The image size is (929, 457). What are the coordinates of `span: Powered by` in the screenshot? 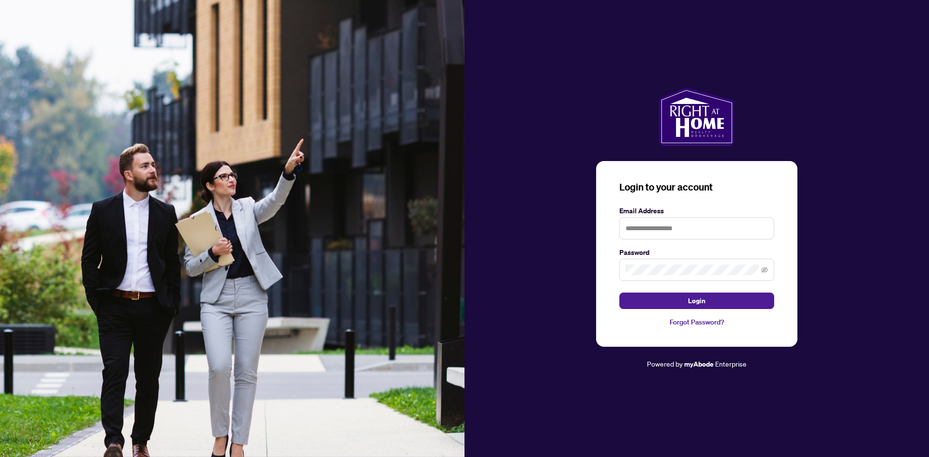 It's located at (665, 364).